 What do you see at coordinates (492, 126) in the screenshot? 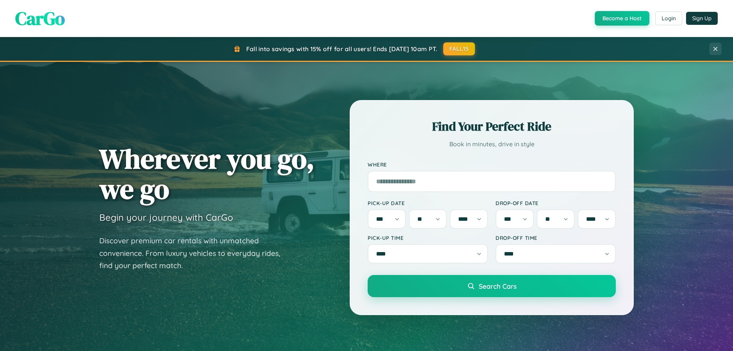
I see `h2: Find Your Perfect Ride` at bounding box center [492, 126].